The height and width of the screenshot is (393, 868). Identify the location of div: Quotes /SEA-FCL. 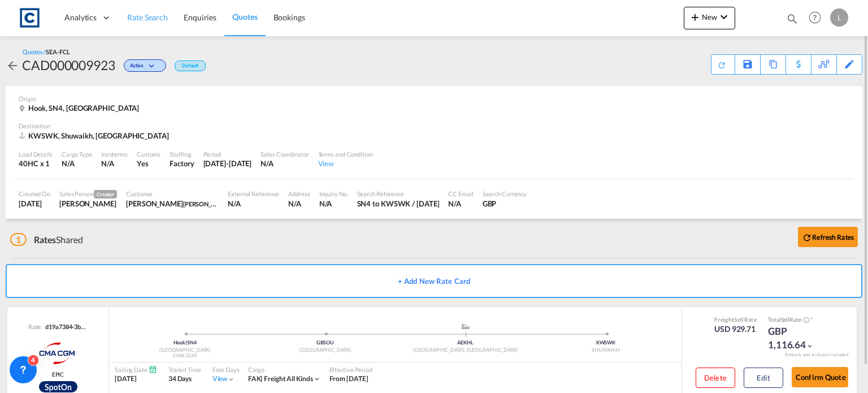
(46, 52).